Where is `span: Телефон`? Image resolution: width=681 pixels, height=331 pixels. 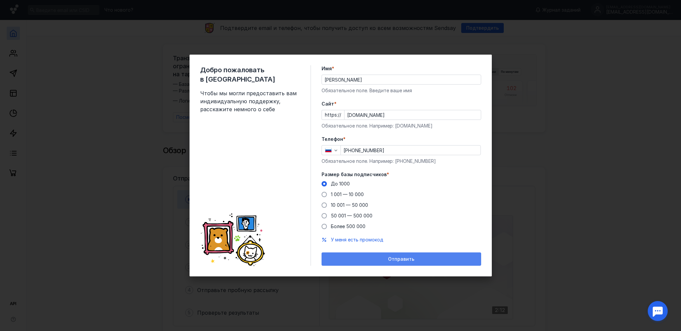
span: Телефон is located at coordinates (332, 139).